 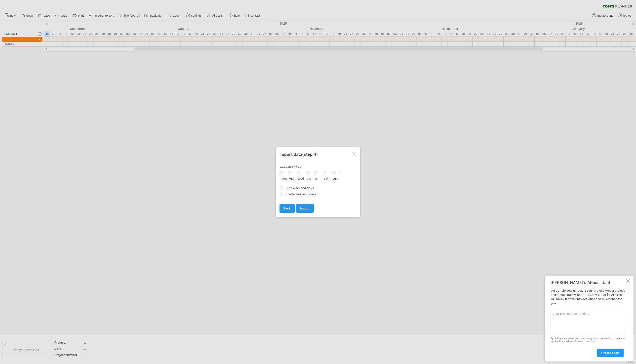 I want to click on label: sun, so click(x=336, y=178).